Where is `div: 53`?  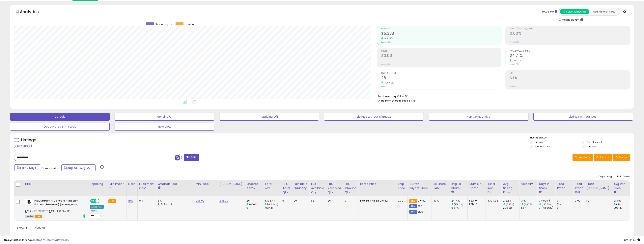
div: 53 is located at coordinates (317, 201).